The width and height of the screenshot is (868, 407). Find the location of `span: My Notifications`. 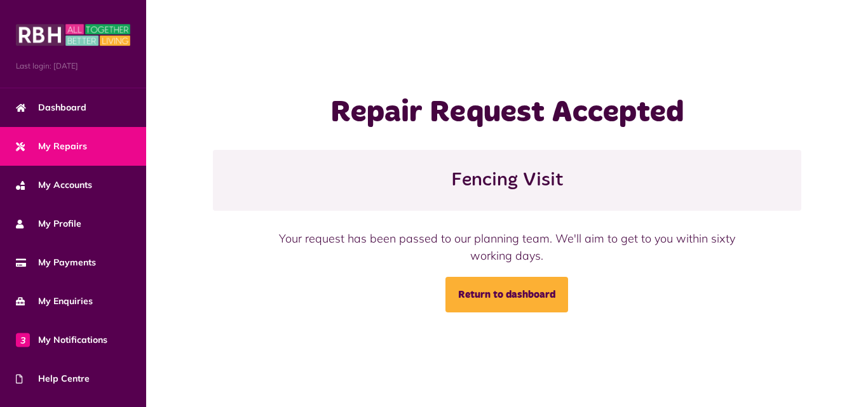

span: My Notifications is located at coordinates (61, 339).